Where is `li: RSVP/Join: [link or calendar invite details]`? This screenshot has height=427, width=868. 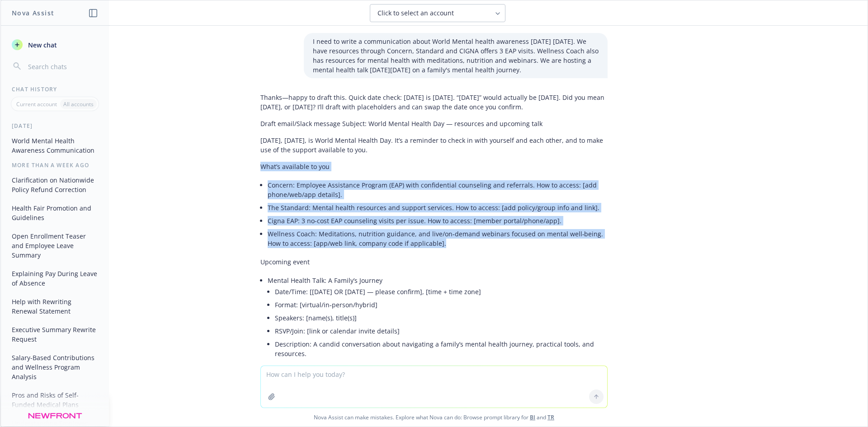 li: RSVP/Join: [link or calendar invite details] is located at coordinates (441, 331).